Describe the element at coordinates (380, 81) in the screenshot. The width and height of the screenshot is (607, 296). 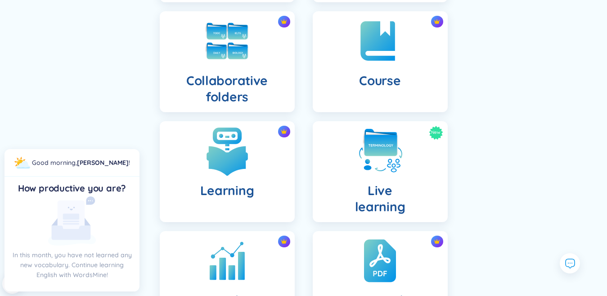
I see `h4: Course` at that location.